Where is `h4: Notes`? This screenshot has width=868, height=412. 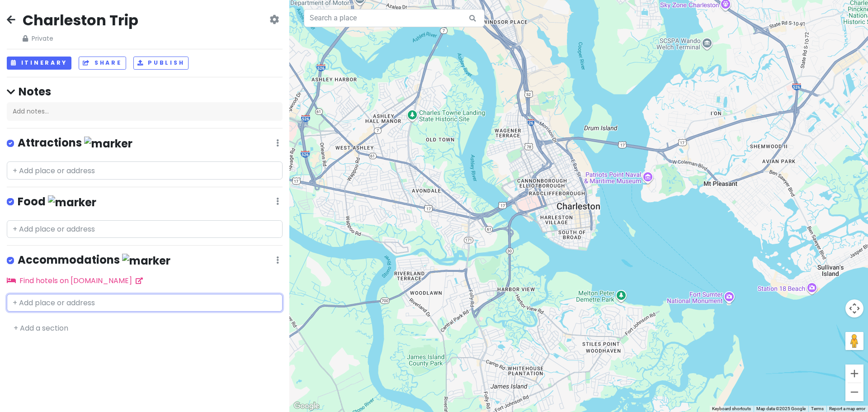 h4: Notes is located at coordinates (145, 91).